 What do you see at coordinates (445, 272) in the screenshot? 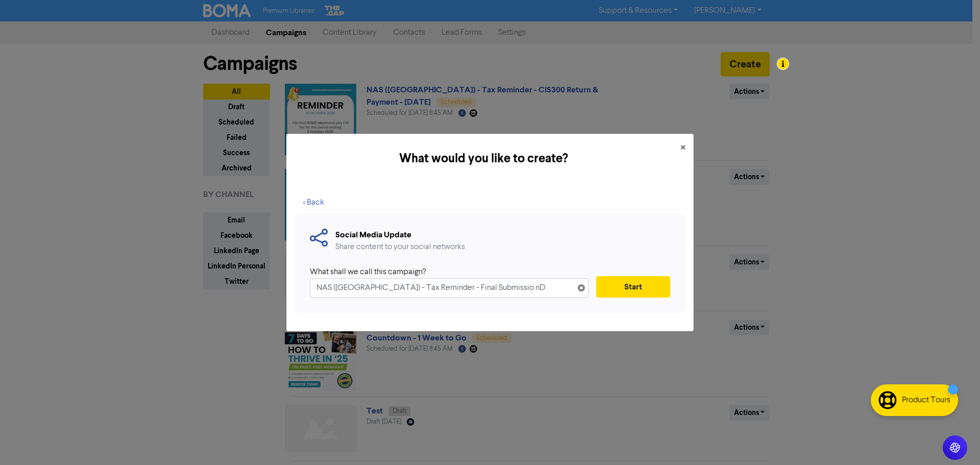
I see `div: What shall we call this campaign?` at bounding box center [445, 272].